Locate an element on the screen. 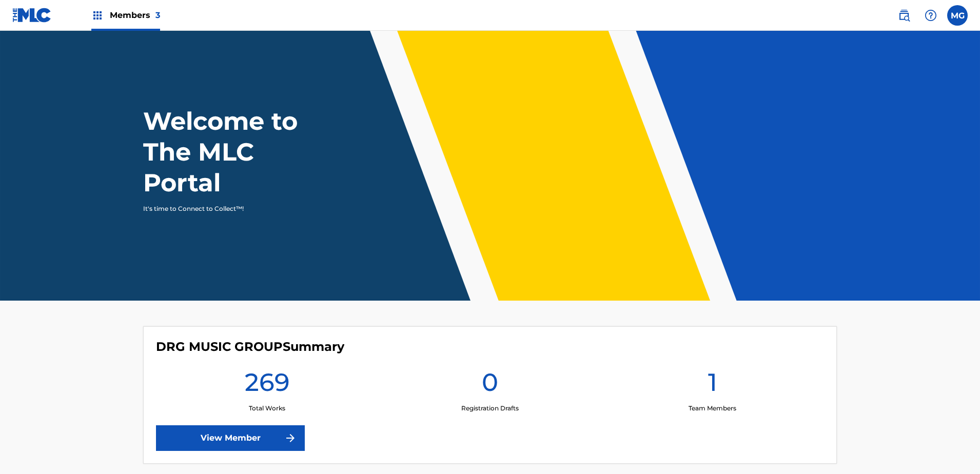 This screenshot has height=474, width=980. div: Help is located at coordinates (930, 15).